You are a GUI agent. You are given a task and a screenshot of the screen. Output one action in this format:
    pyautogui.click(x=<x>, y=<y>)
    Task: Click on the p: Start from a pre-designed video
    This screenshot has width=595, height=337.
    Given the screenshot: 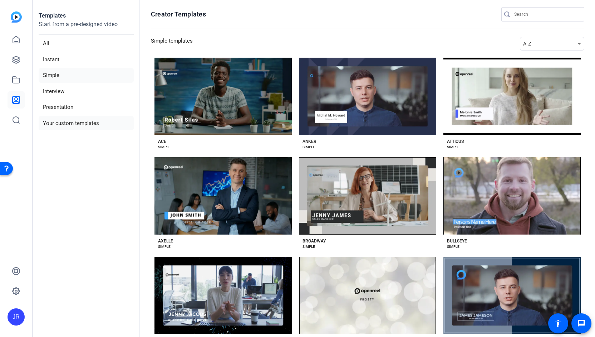 What is the action you would take?
    pyautogui.click(x=86, y=27)
    